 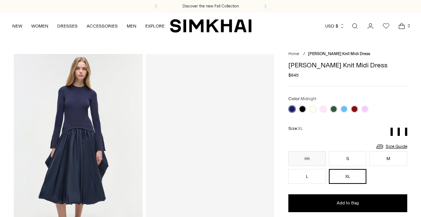 I want to click on a: DRESSES, so click(x=67, y=26).